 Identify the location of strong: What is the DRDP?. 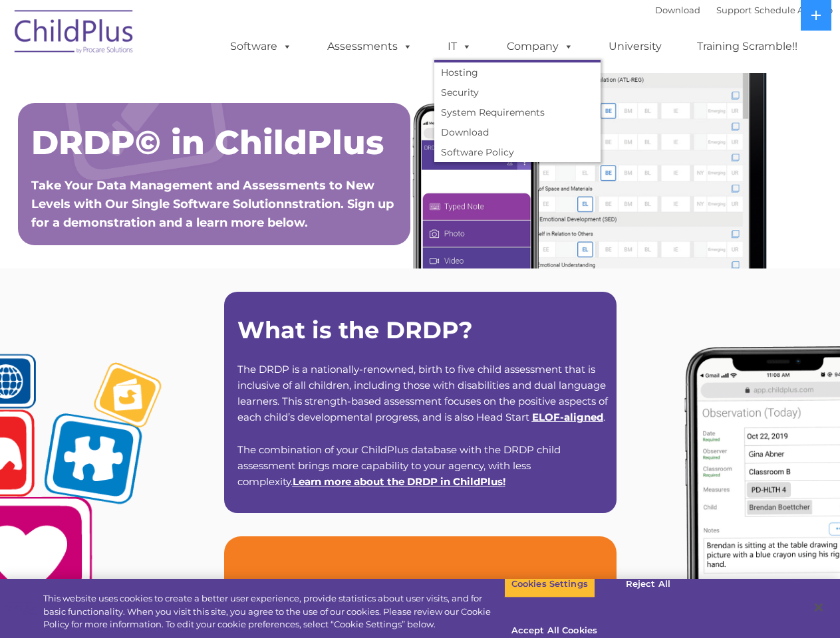
(355, 329).